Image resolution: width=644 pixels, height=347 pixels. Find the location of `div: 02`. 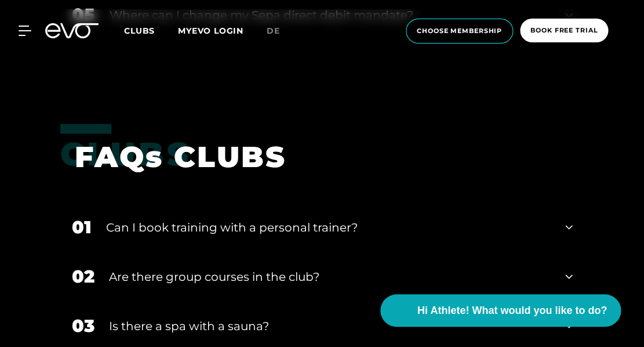

div: 02 is located at coordinates (83, 276).